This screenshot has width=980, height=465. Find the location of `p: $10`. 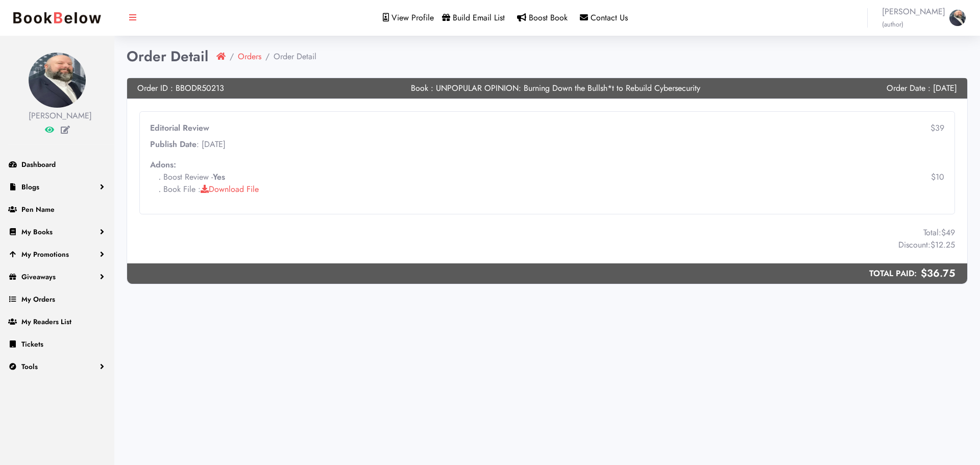

p: $10 is located at coordinates (880, 177).